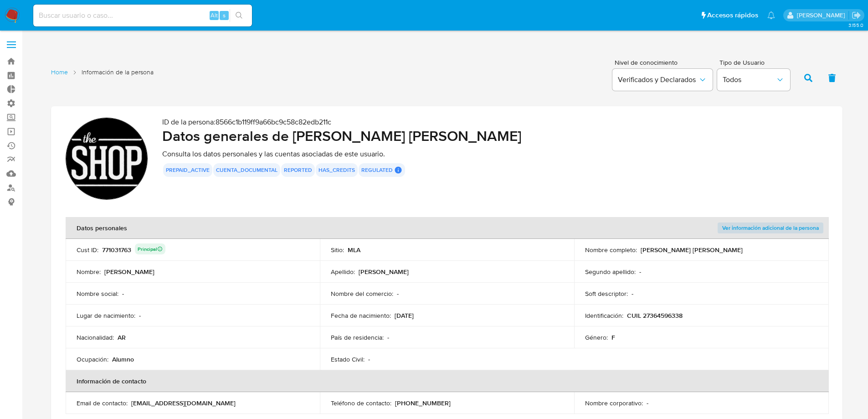  What do you see at coordinates (214, 15) in the screenshot?
I see `span: Alt` at bounding box center [214, 15].